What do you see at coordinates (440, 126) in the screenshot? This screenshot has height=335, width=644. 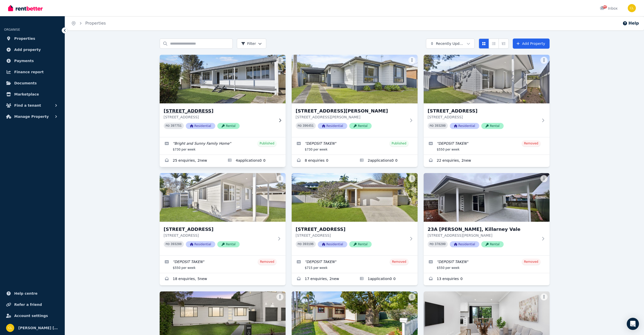 I see `code: 393280` at bounding box center [440, 126].